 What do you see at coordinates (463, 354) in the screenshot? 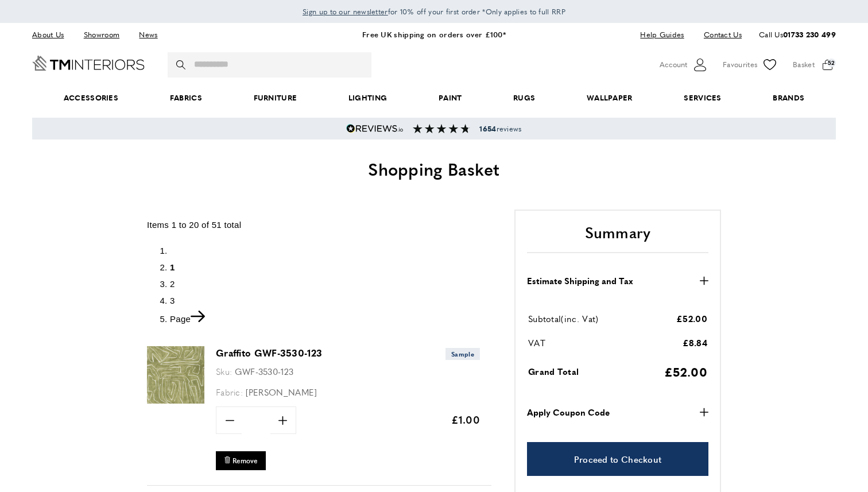
I see `span: Sample` at bounding box center [463, 354].